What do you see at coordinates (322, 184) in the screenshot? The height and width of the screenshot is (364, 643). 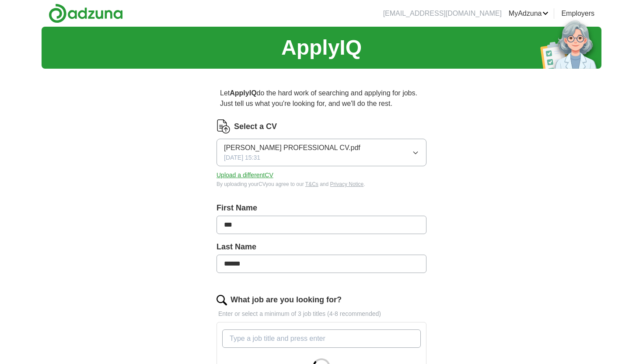 I see `div: By uploading your CV you agree to our and .` at bounding box center [322, 184].